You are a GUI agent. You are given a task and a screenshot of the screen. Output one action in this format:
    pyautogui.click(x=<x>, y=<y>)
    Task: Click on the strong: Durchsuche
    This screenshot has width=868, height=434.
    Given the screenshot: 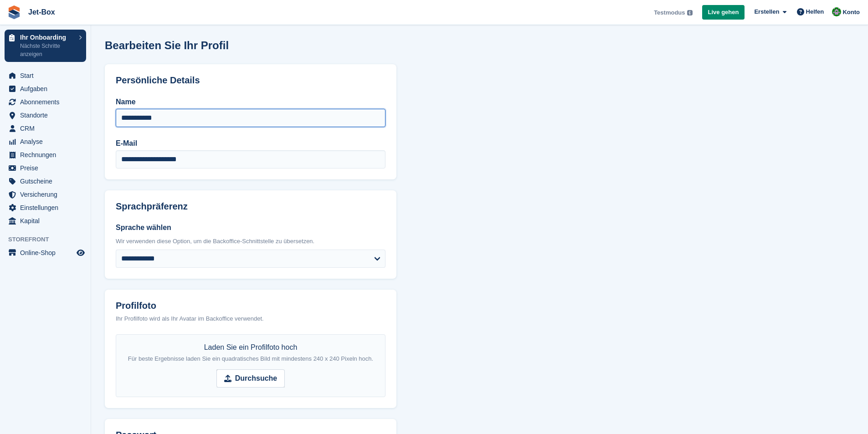 What is the action you would take?
    pyautogui.click(x=256, y=379)
    